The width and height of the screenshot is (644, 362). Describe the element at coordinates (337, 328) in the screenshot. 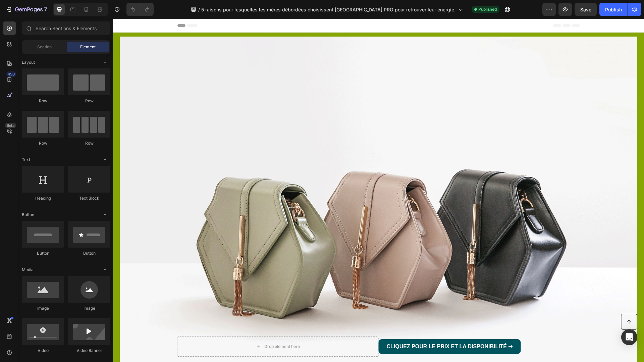

I see `a: CLIQUEZ POUR LE PRIX ET LA DISPONIBILITÉ ➝` at that location.